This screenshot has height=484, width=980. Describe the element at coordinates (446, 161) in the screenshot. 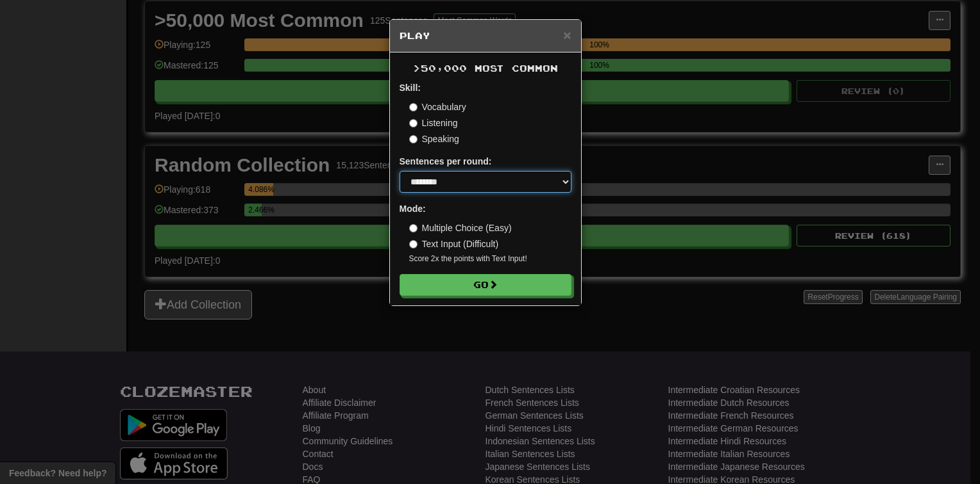

I see `label: Sentences per round:` at that location.